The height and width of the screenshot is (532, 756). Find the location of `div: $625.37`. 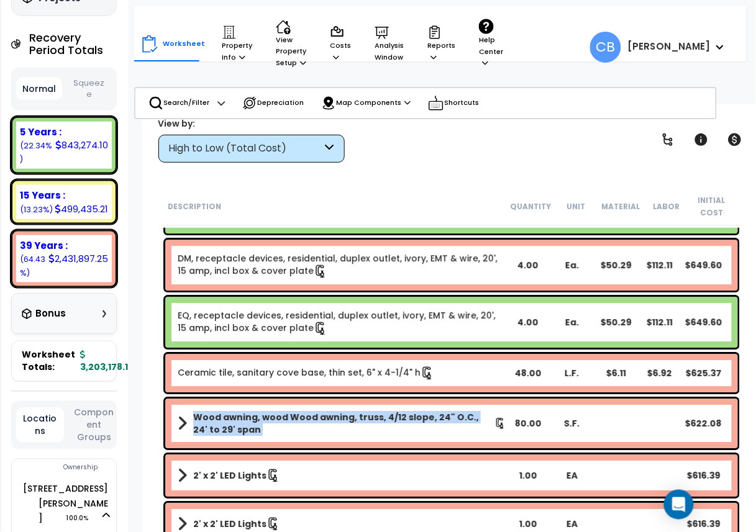

div: $625.37 is located at coordinates (703, 373).